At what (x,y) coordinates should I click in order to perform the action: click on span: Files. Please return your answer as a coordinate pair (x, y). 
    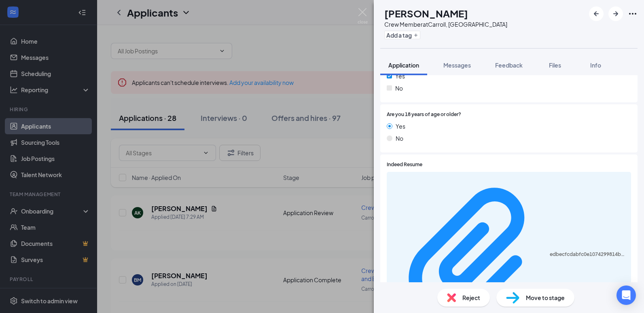
    Looking at the image, I should click on (555, 65).